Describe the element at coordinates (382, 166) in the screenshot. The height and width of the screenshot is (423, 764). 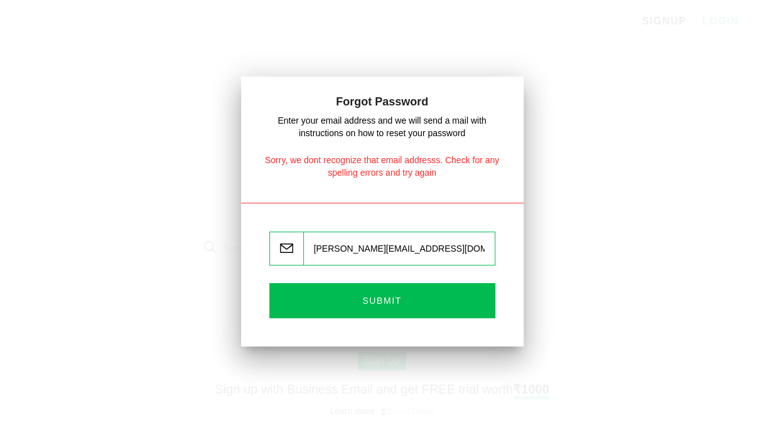
I see `p: Sorry, we dont recognize that email addresss. Check for any spelling errors and try again` at that location.